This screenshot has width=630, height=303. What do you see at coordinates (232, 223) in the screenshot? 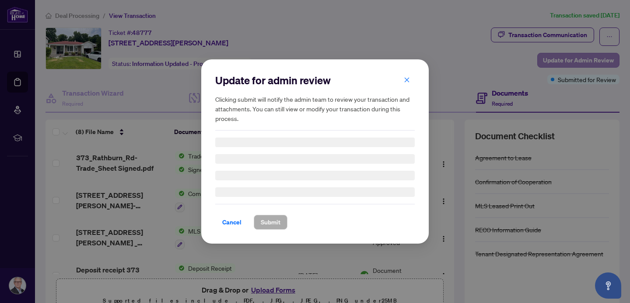
I see `span: Cancel` at bounding box center [232, 223].